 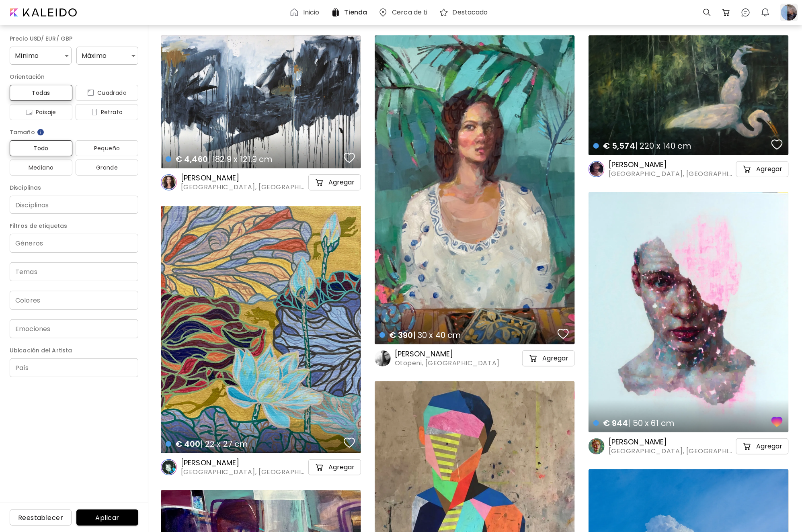 I want to click on span: Cuadrado, so click(x=107, y=93).